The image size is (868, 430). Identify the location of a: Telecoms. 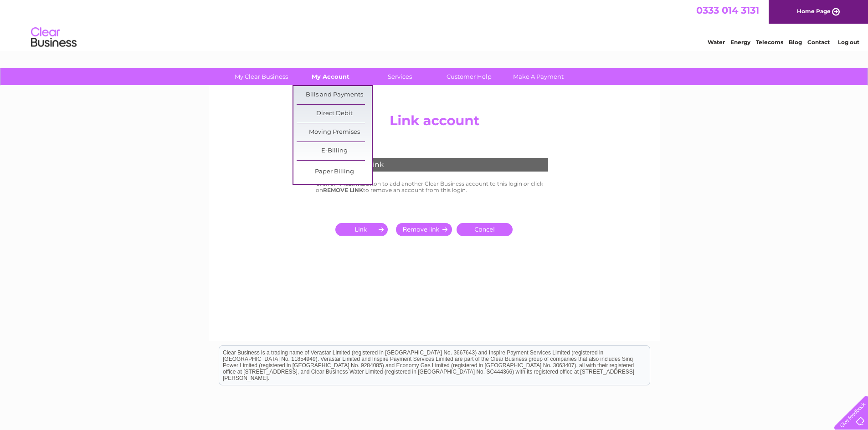
(770, 42).